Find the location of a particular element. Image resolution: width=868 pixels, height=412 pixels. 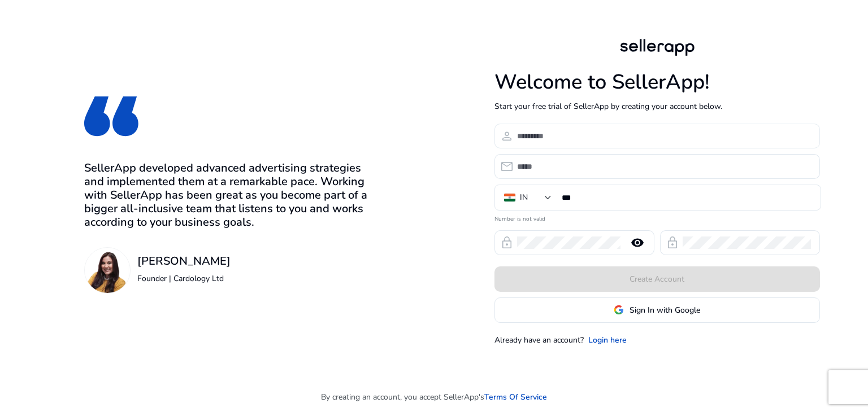

div: IN is located at coordinates (524, 198).